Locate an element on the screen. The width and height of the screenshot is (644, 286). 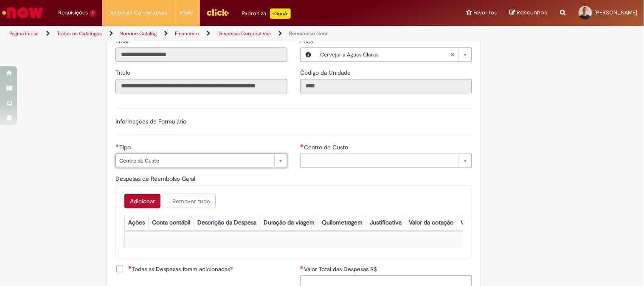
button: Add a row for Despesas de Reembolso Geral is located at coordinates (142, 201).